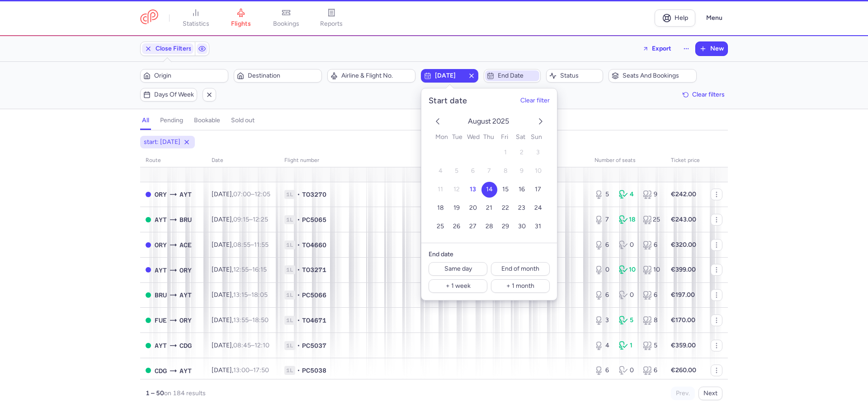  What do you see at coordinates (505, 227) in the screenshot?
I see `button: 29` at bounding box center [505, 227].